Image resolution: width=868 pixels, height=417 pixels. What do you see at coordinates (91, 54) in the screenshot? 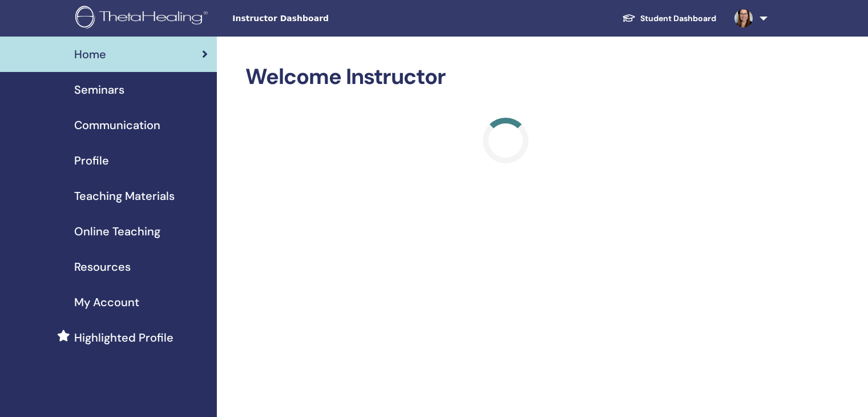
I see `span: Home` at bounding box center [91, 54].